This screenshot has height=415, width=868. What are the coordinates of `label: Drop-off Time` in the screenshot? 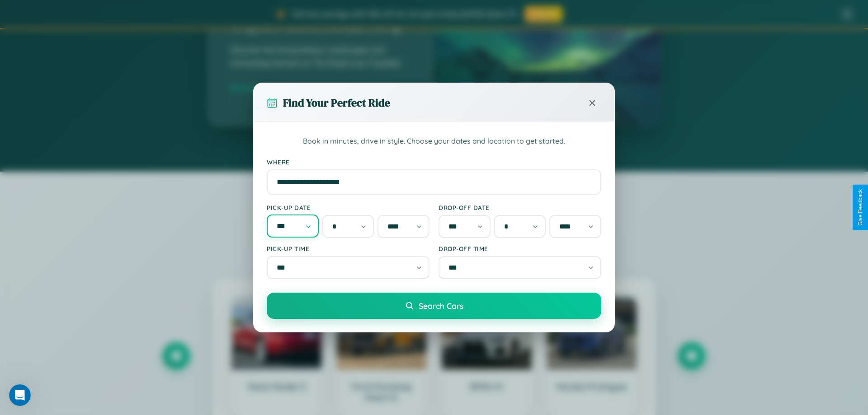 It's located at (520, 248).